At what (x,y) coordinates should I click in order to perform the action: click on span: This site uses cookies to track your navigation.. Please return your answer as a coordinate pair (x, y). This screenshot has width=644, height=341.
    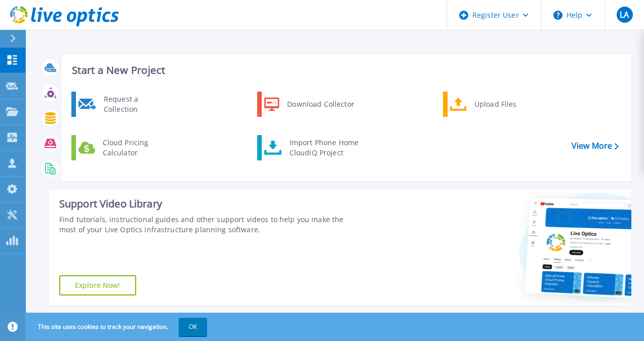
    Looking at the image, I should click on (117, 327).